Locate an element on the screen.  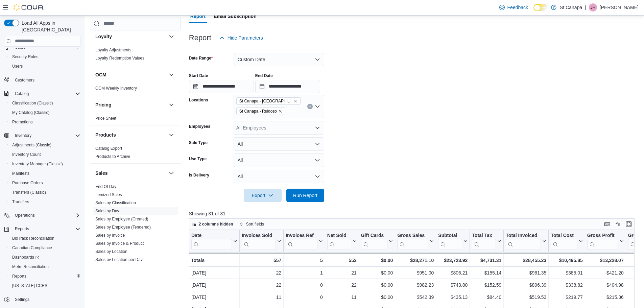
span: Settings is located at coordinates (22, 300).